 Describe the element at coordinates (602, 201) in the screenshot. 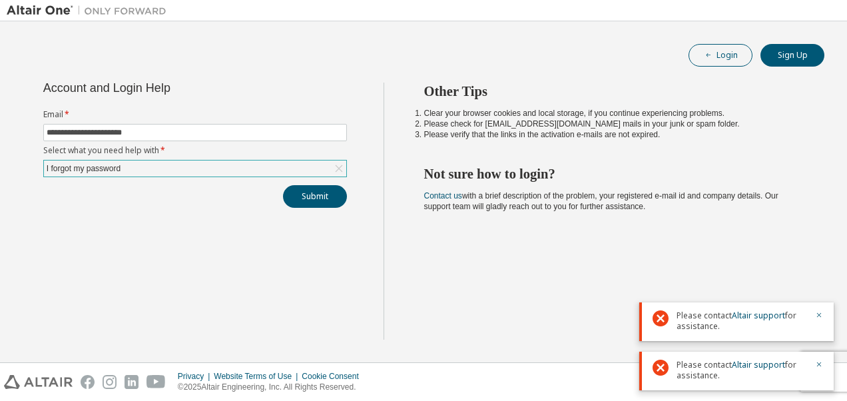

I see `span: with a brief description of the problem, your registered e-mail id and company details. Our suppo...` at that location.